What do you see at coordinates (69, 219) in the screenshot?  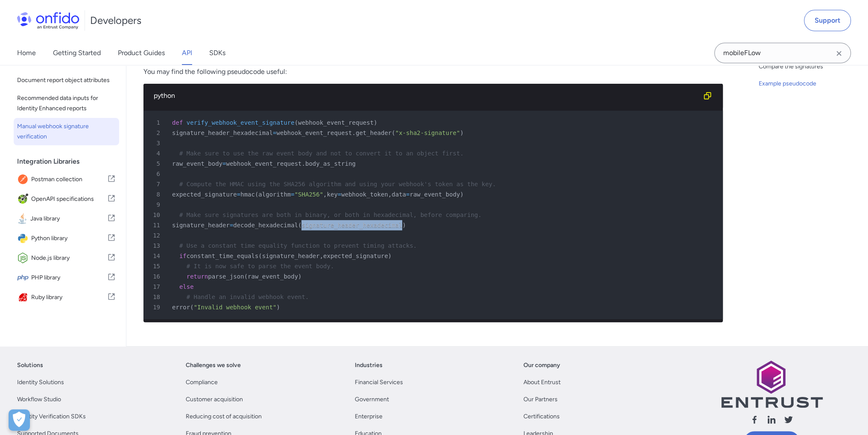 I see `span: Java library` at bounding box center [69, 219].